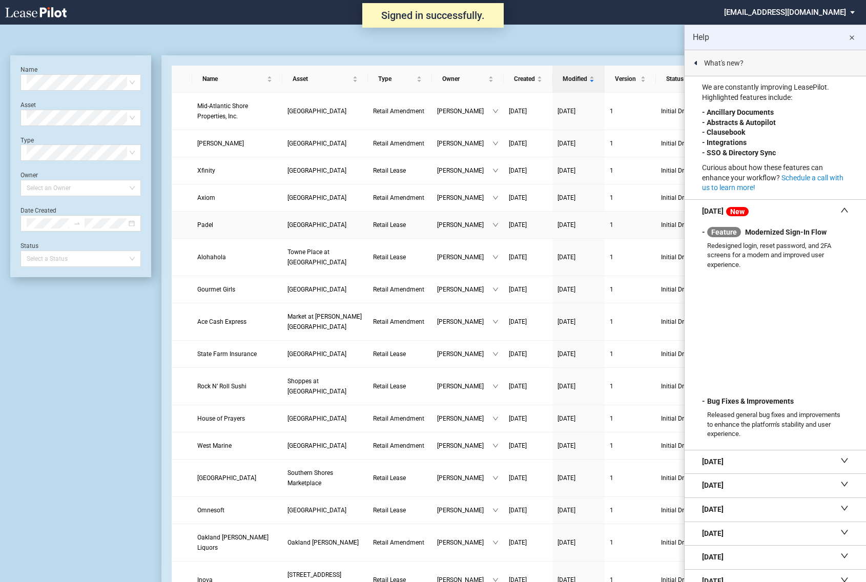  Describe the element at coordinates (321, 79) in the screenshot. I see `span: Asset` at that location.